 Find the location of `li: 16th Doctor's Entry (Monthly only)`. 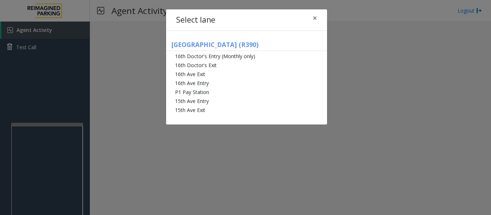

li: 16th Doctor's Entry (Monthly only) is located at coordinates (247, 56).